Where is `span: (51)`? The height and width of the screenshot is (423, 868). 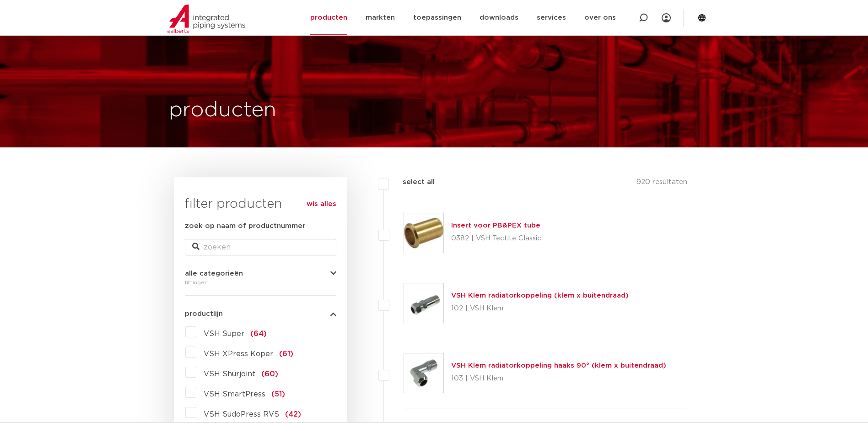 span: (51) is located at coordinates (278, 394).